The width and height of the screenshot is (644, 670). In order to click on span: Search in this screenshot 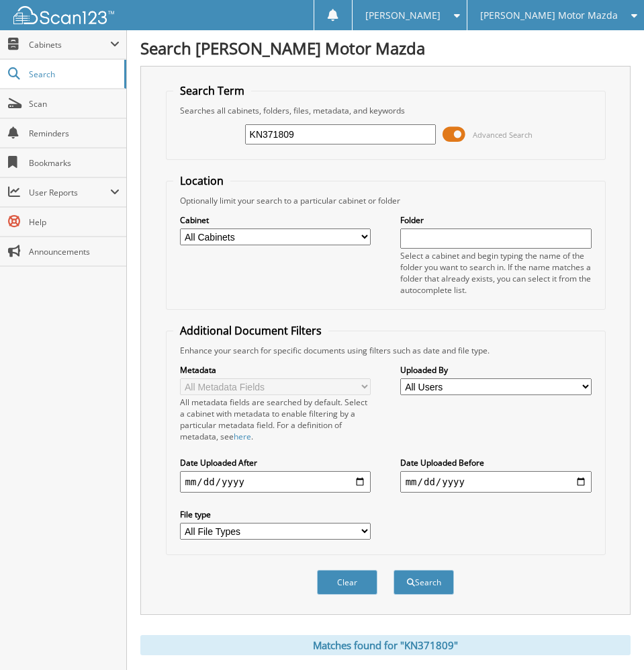, I will do `click(73, 74)`.